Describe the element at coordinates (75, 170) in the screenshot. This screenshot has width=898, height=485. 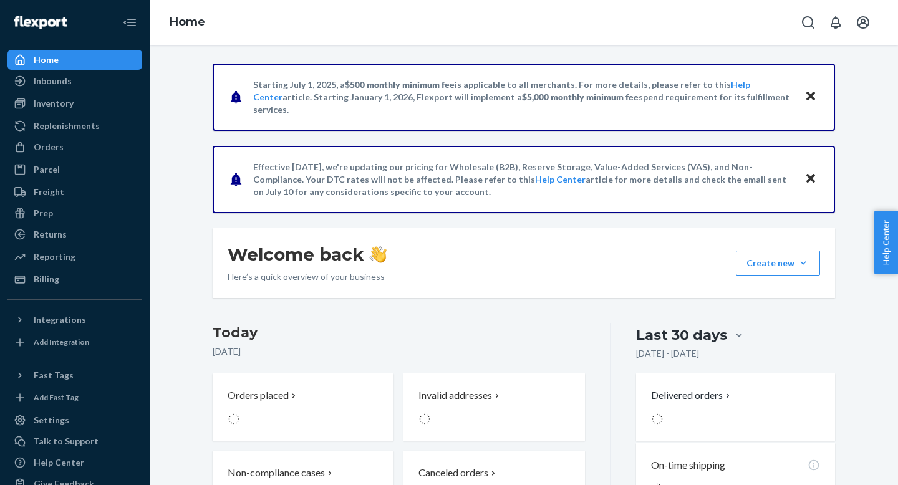
I see `a: Parcel` at that location.